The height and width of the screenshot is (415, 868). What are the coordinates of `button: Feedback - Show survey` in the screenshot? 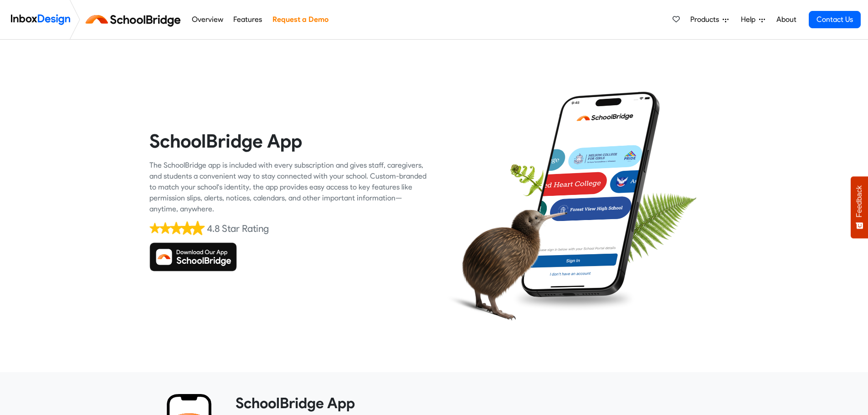 It's located at (859, 207).